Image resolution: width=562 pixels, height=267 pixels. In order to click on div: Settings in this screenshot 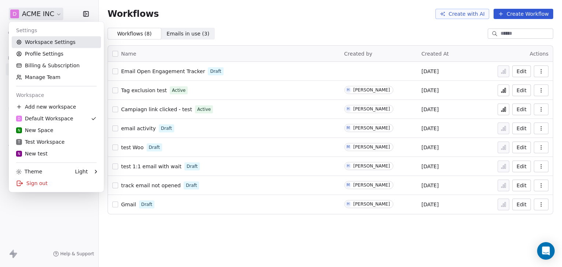, I will do `click(56, 30)`.